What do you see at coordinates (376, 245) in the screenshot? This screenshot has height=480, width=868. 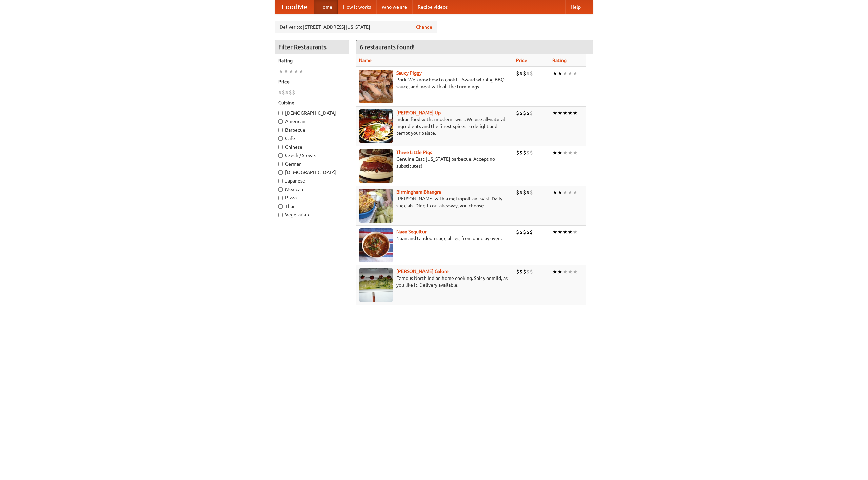 I see `img: naansequitur.jpg` at bounding box center [376, 245].